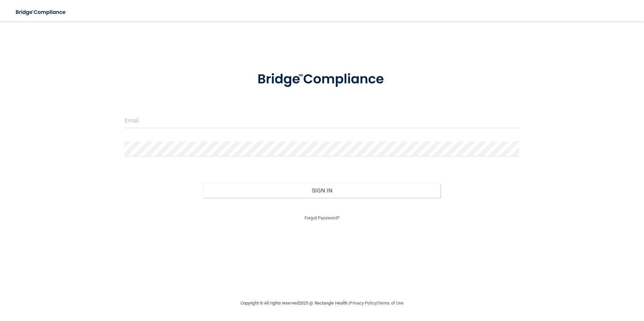 This screenshot has width=644, height=321. Describe the element at coordinates (363, 303) in the screenshot. I see `a: Privacy Policy` at that location.